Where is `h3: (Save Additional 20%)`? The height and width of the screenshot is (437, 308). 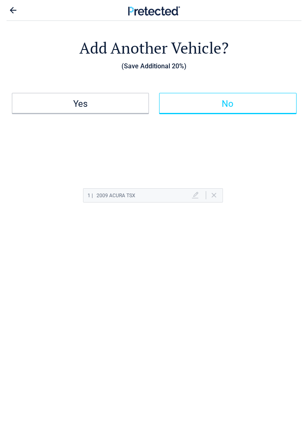
h3: (Save Additional 20%) is located at coordinates (154, 66).